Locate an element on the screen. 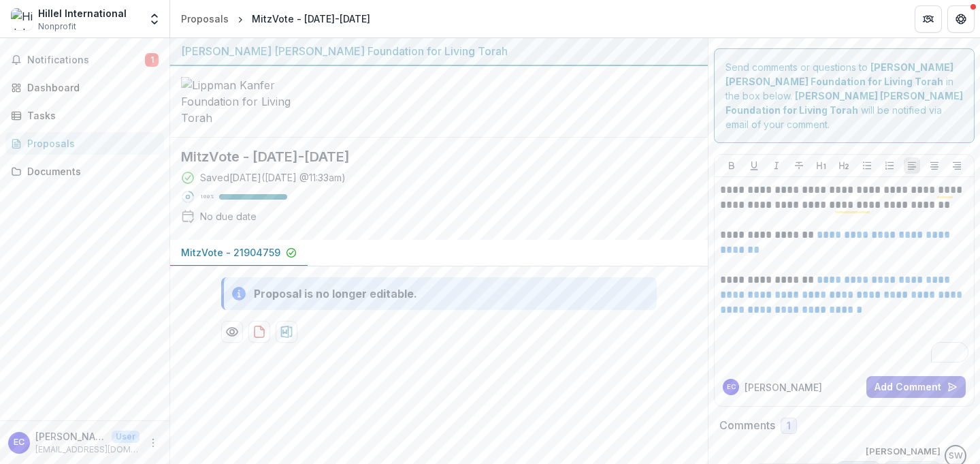 The height and width of the screenshot is (464, 980). span: Notifications is located at coordinates (86, 60).